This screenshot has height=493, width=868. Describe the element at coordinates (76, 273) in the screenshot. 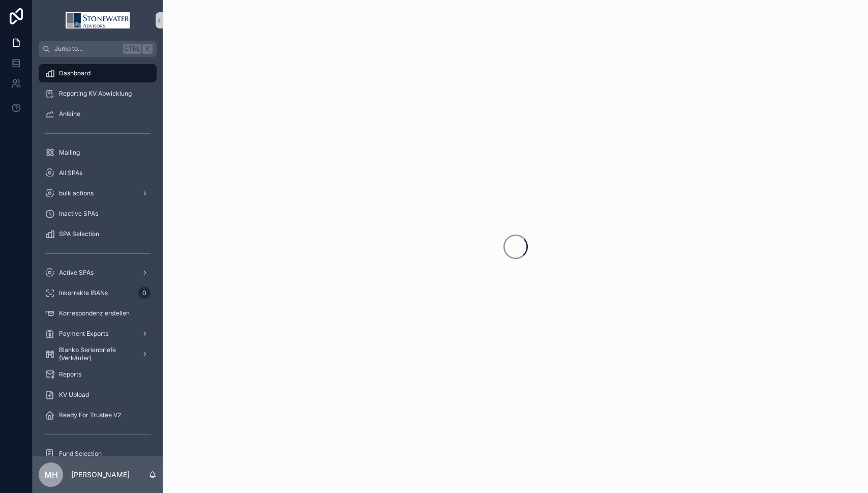

I see `span: Active SPAs` at that location.